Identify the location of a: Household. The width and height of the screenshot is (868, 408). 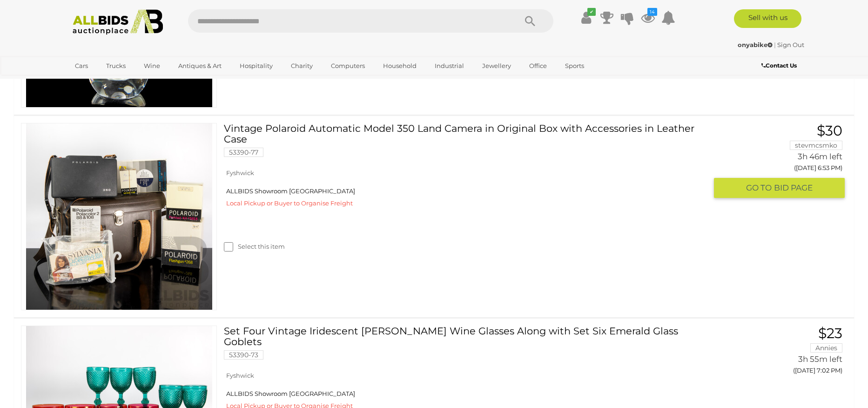
(400, 66).